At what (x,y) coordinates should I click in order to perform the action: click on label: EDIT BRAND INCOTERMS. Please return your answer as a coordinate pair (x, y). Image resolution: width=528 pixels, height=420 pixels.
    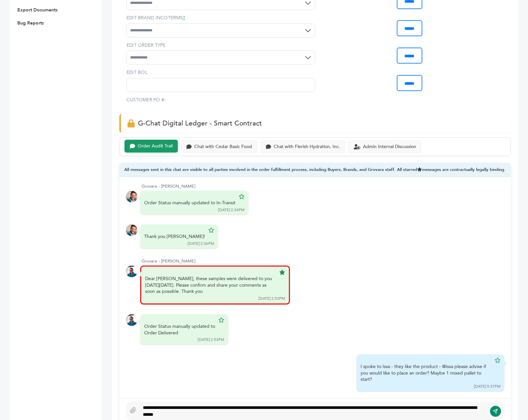
    Looking at the image, I should click on (221, 18).